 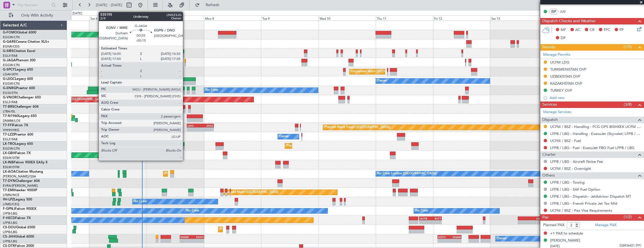 I want to click on a: G-SPCYLegacy 650, so click(x=17, y=70).